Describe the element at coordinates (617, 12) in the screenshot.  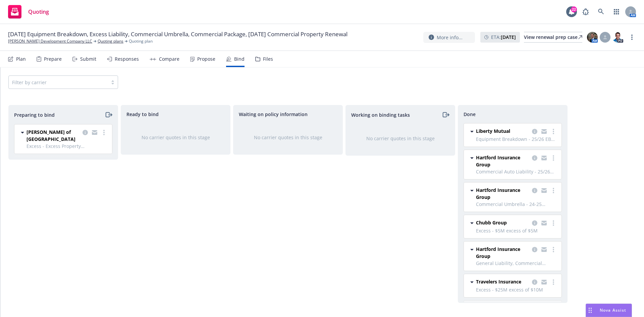
I see `a: Switch app` at that location.